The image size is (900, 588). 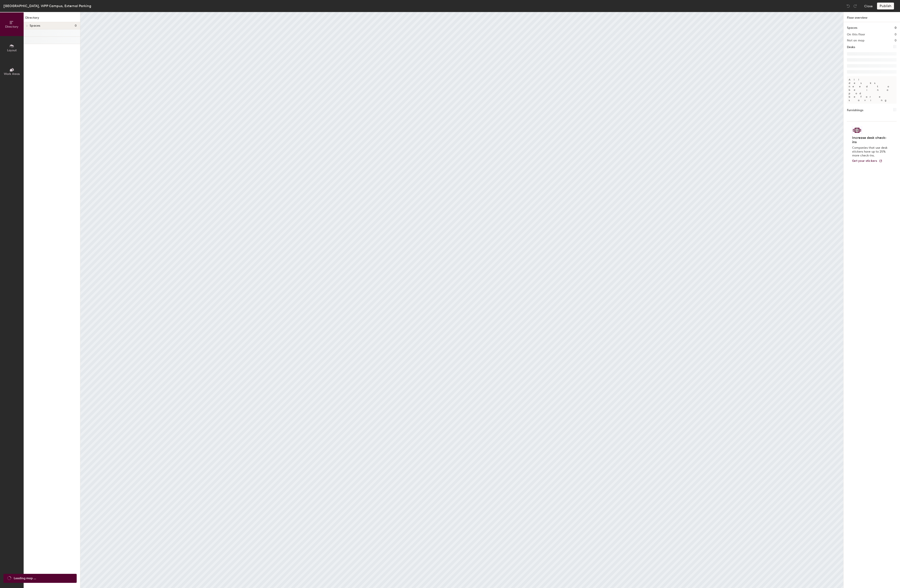 What do you see at coordinates (868, 6) in the screenshot?
I see `button: Close` at bounding box center [868, 6].